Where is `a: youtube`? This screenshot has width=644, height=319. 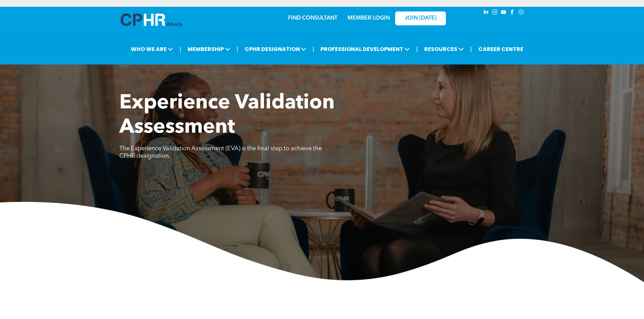 a: youtube is located at coordinates (504, 13).